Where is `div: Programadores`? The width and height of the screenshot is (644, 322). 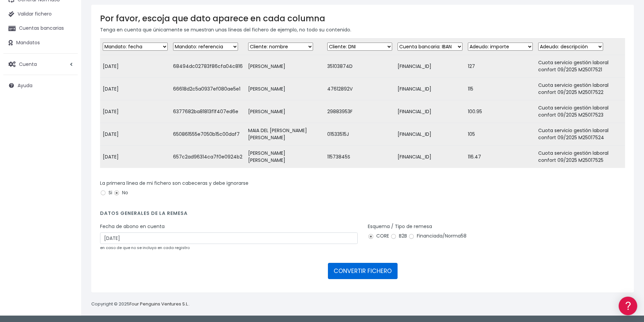 div: Programadores is located at coordinates (67, 165).